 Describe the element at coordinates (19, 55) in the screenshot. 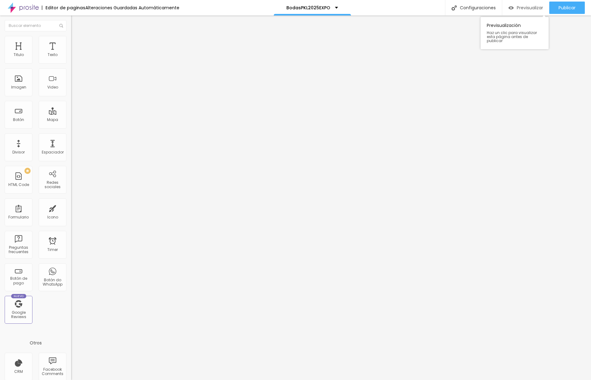

I see `div: Titulo` at that location.